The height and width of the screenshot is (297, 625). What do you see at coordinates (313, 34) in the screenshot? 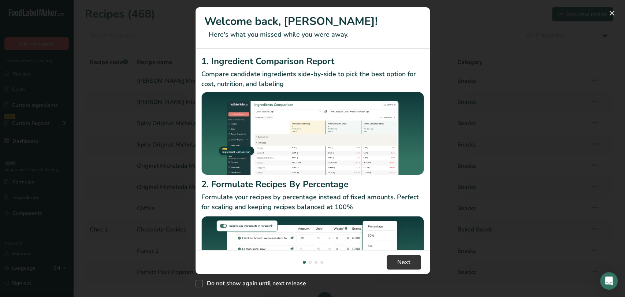
I see `p: Here's what you missed while you were away.` at bounding box center [313, 34].